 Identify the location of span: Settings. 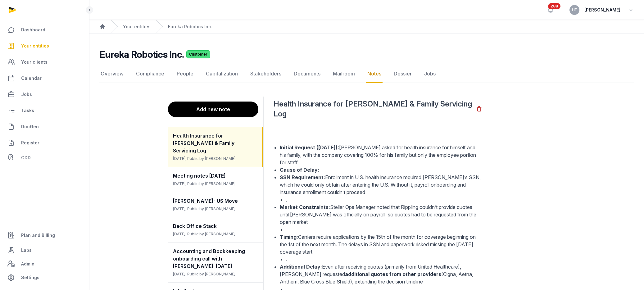
(30, 277).